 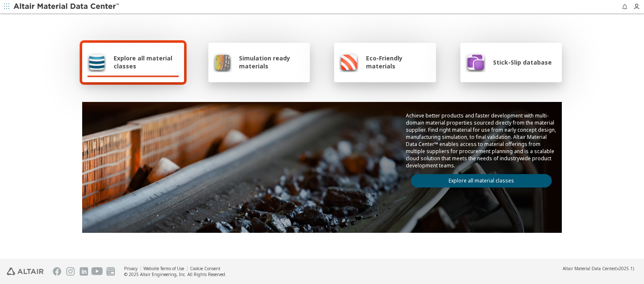 What do you see at coordinates (25, 271) in the screenshot?
I see `img: Altair Engineering` at bounding box center [25, 271].